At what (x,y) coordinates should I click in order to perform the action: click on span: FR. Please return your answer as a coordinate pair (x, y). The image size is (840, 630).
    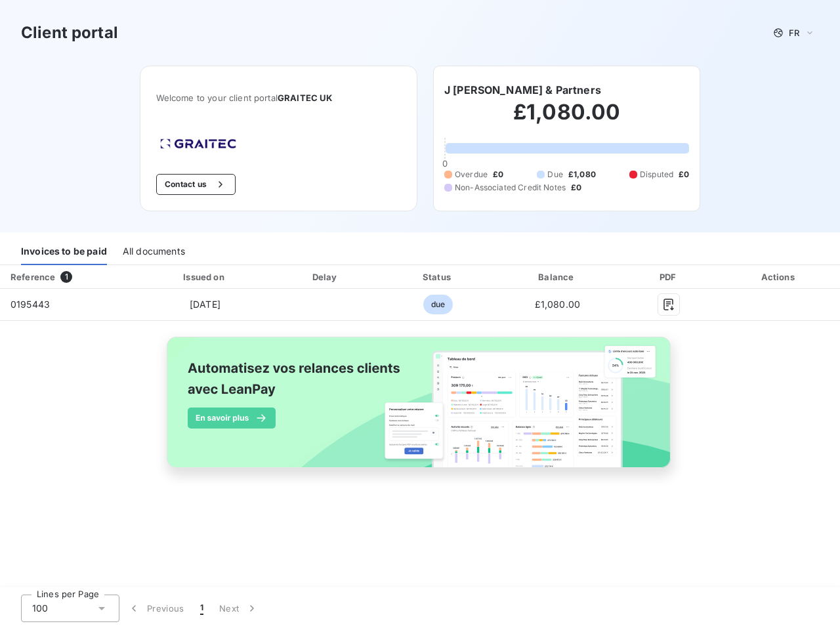
    Looking at the image, I should click on (794, 33).